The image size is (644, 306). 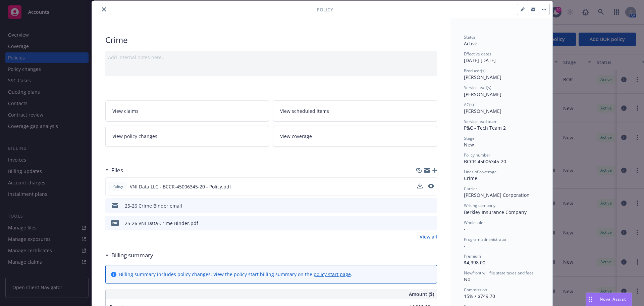 What do you see at coordinates (469, 105) in the screenshot?
I see `span: AC(s)` at bounding box center [469, 105].